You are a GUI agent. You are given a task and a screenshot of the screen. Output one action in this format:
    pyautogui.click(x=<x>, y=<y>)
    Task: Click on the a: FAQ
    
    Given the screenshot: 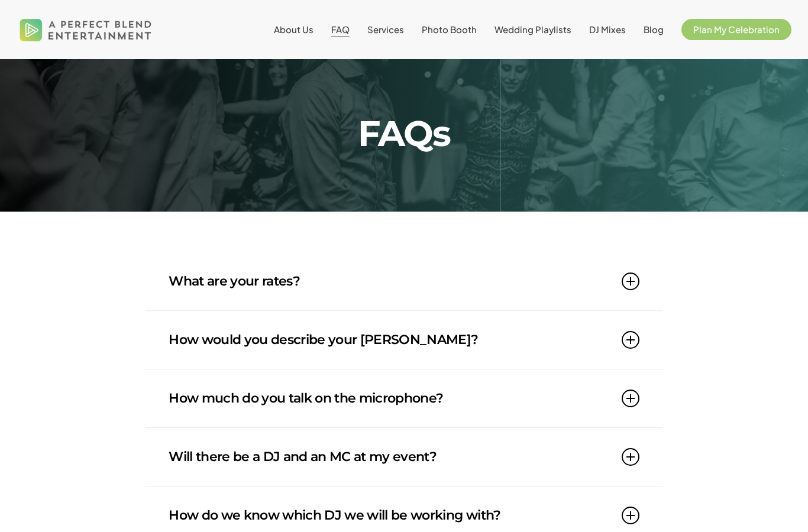 What is the action you would take?
    pyautogui.click(x=340, y=30)
    